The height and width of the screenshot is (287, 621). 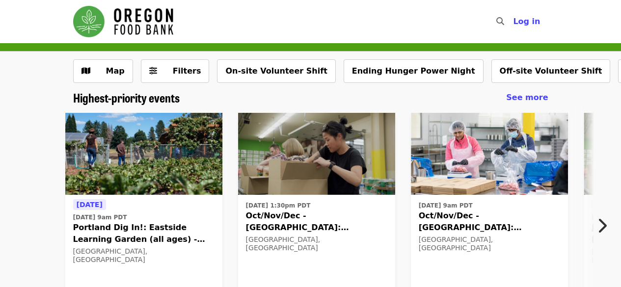 I want to click on i: search icon, so click(x=500, y=21).